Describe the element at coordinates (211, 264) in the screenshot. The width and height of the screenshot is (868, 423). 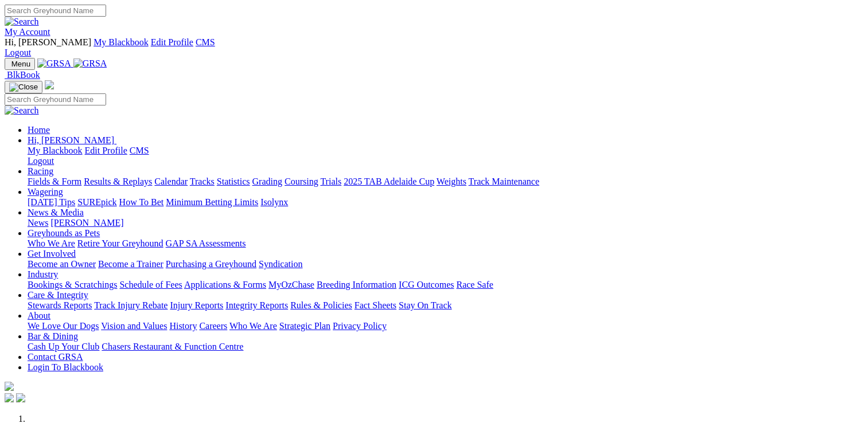
I see `a: Purchasing a Greyhound` at that location.